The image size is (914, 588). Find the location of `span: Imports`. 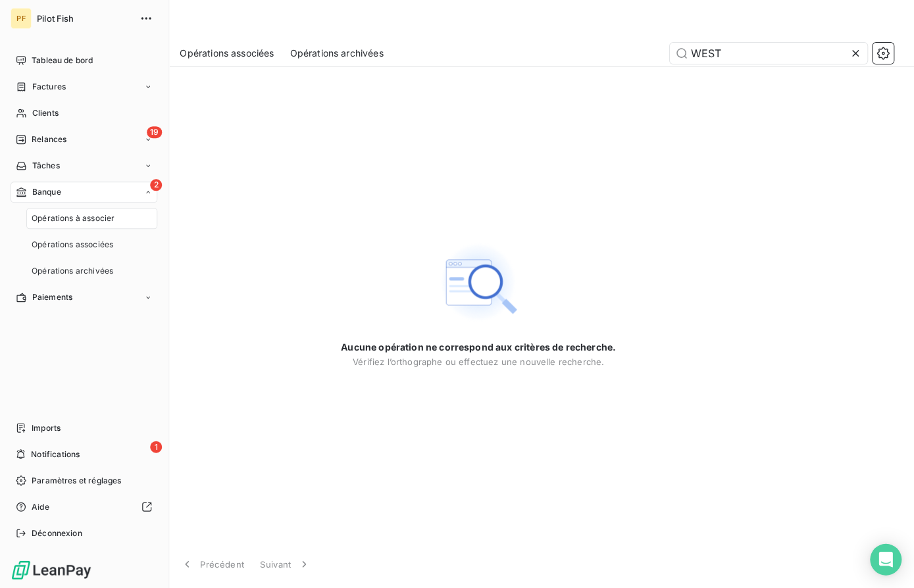

span: Imports is located at coordinates (46, 428).